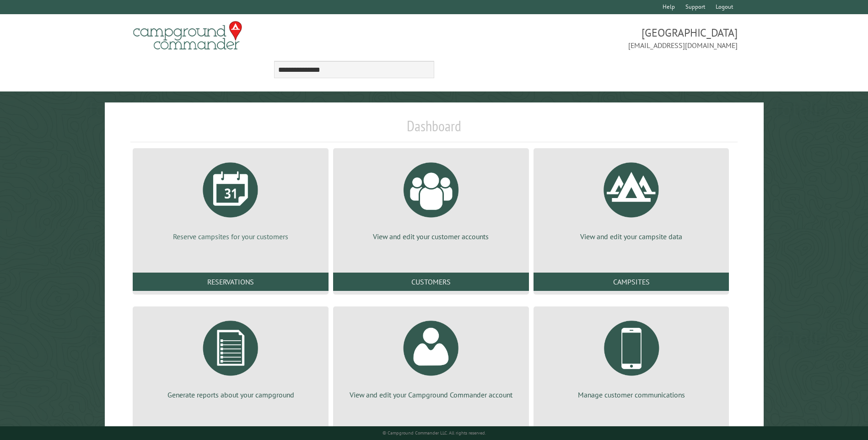  Describe the element at coordinates (231, 199) in the screenshot. I see `a: Reserve campsites for your customers` at that location.